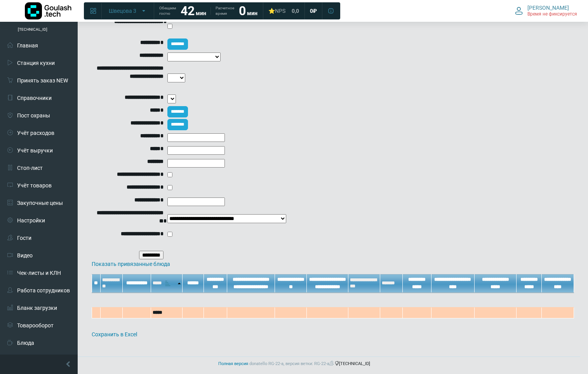 The image size is (588, 374). What do you see at coordinates (280, 11) in the screenshot?
I see `span: NPS` at bounding box center [280, 11].